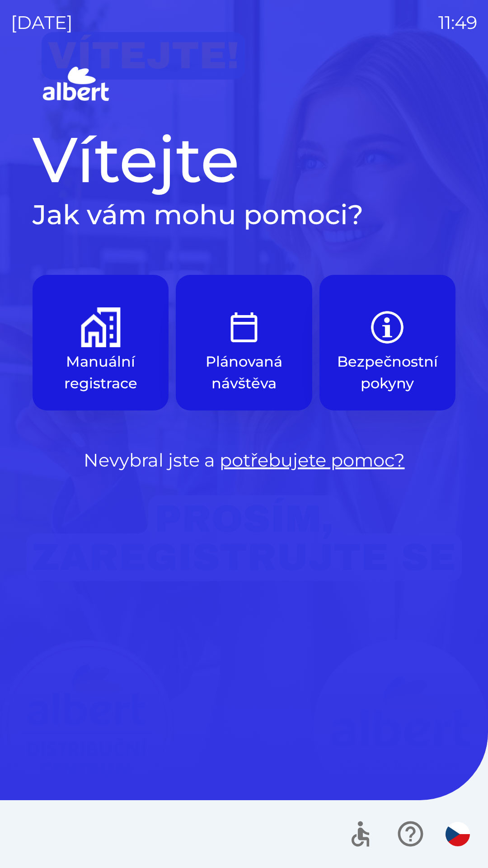  I want to click on h2: Jak vám mohu pomoci?, so click(244, 215).